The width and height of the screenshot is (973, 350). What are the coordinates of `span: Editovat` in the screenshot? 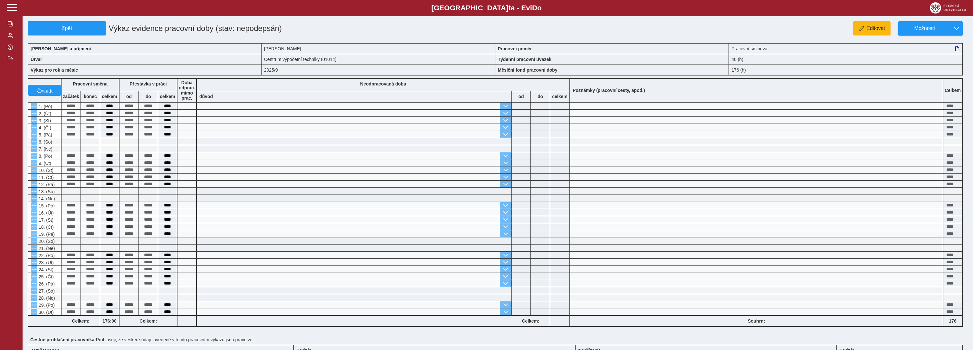 It's located at (876, 28).